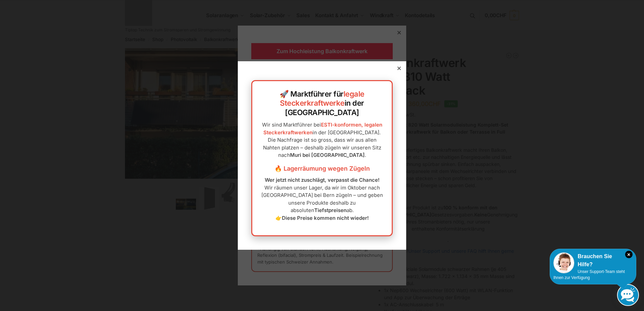  What do you see at coordinates (322, 180) in the screenshot?
I see `strong: Wer jetzt nicht zuschlägt, verpasst die Chance!` at bounding box center [322, 180].